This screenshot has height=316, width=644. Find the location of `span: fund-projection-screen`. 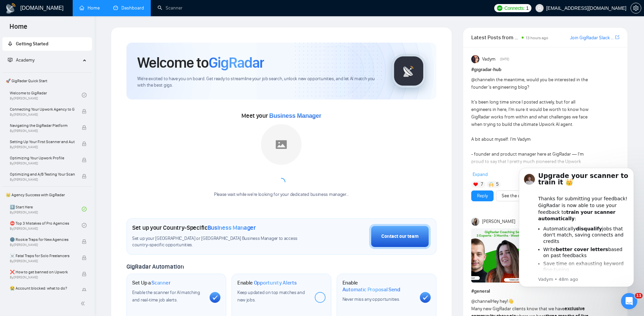

span: fund-projection-screen is located at coordinates (10, 60).